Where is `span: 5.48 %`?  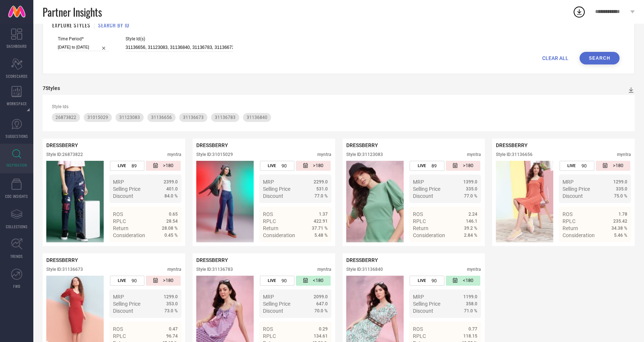 span: 5.48 % is located at coordinates (321, 235).